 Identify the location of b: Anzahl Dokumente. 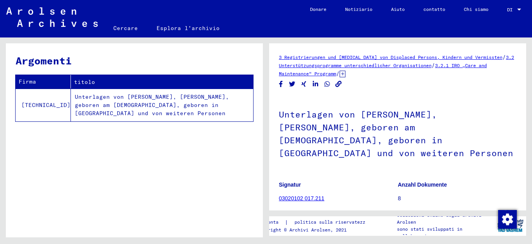
(423, 184).